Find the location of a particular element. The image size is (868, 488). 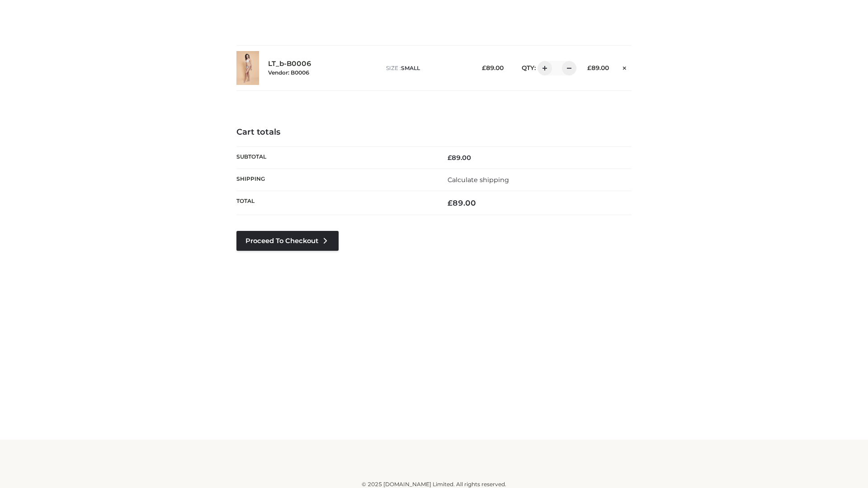

img: LT_b-B0006 - SMALL is located at coordinates (248, 68).